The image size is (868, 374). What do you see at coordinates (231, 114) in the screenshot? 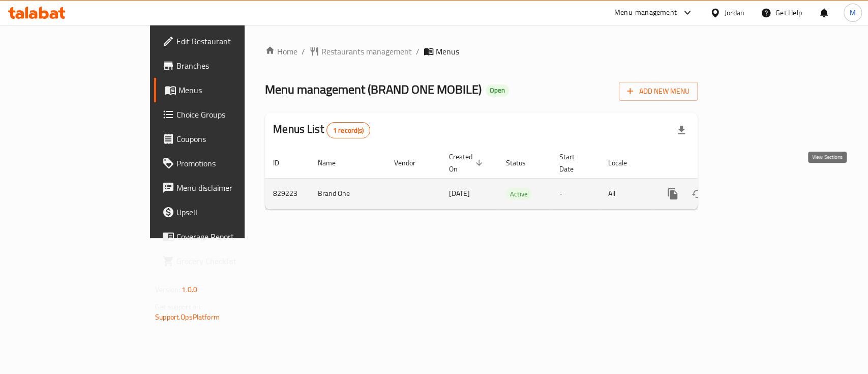
I see `span: Choice Groups` at bounding box center [231, 114].